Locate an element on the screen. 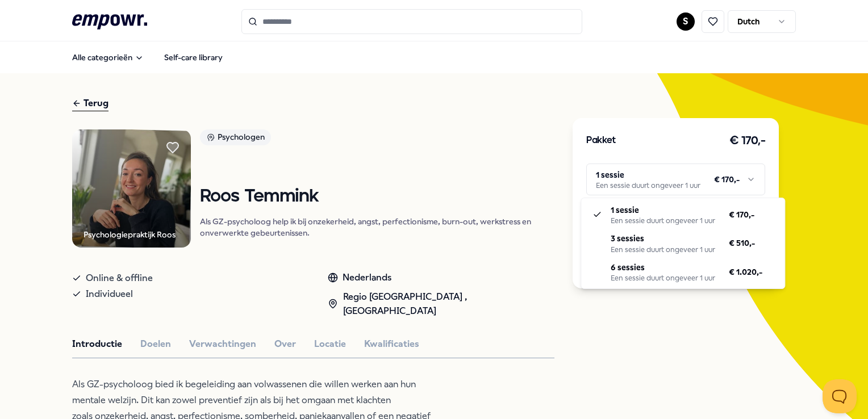 Image resolution: width=868 pixels, height=419 pixels. p: 3 sessies is located at coordinates (663, 239).